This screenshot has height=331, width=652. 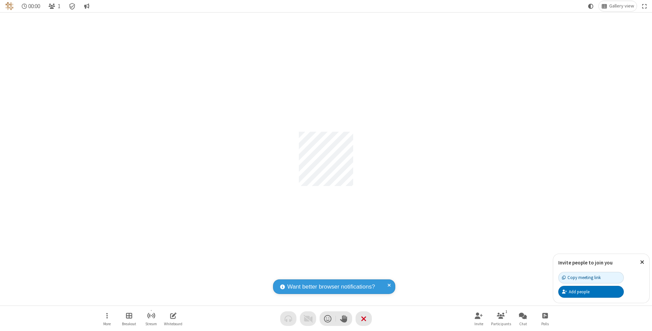 What do you see at coordinates (151, 318) in the screenshot?
I see `button: Start streaming` at bounding box center [151, 318].